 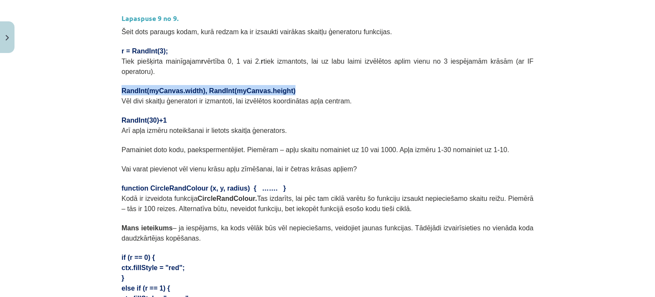 I want to click on span: Vēl divi skaitļu ģeneratori ir izmantoti, lai izvēlētos koordinātas apļa centram., so click(x=237, y=101).